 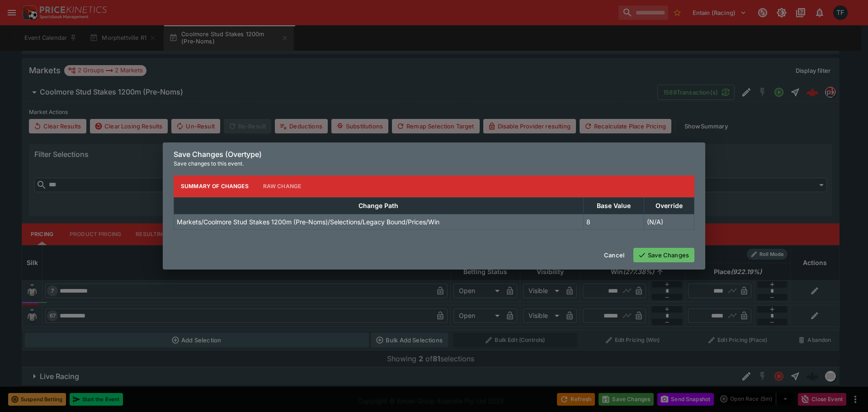 I want to click on p: Save changes to this event., so click(x=434, y=164).